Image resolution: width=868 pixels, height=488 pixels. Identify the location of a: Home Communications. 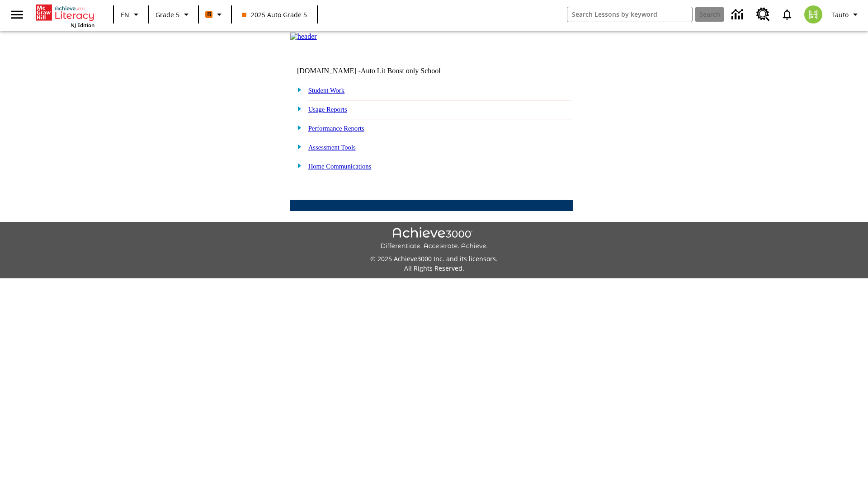
(340, 166).